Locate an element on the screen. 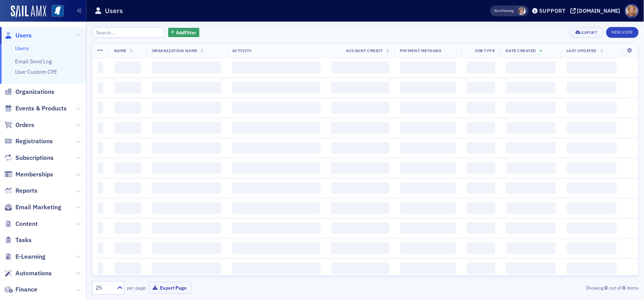  a: Events & Products is located at coordinates (35, 108).